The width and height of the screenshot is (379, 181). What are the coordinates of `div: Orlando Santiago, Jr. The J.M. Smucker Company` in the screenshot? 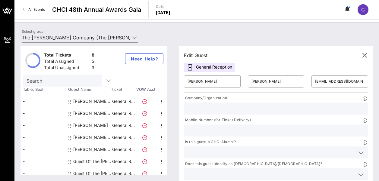 It's located at (92, 150).